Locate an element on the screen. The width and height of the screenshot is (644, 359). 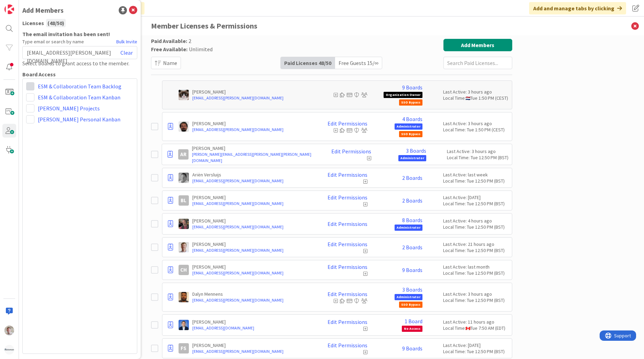
a: ESM & Collaboration Team Kanban is located at coordinates (79, 97).